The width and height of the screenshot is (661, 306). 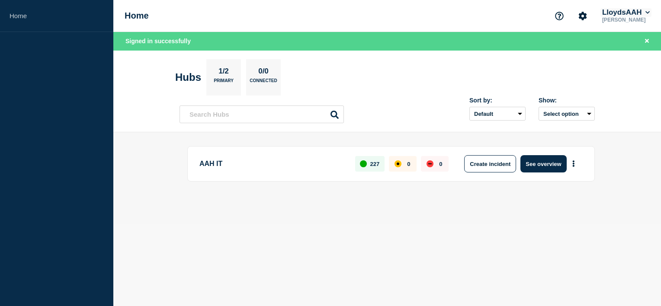 What do you see at coordinates (544, 164) in the screenshot?
I see `button: See overview` at bounding box center [544, 164].